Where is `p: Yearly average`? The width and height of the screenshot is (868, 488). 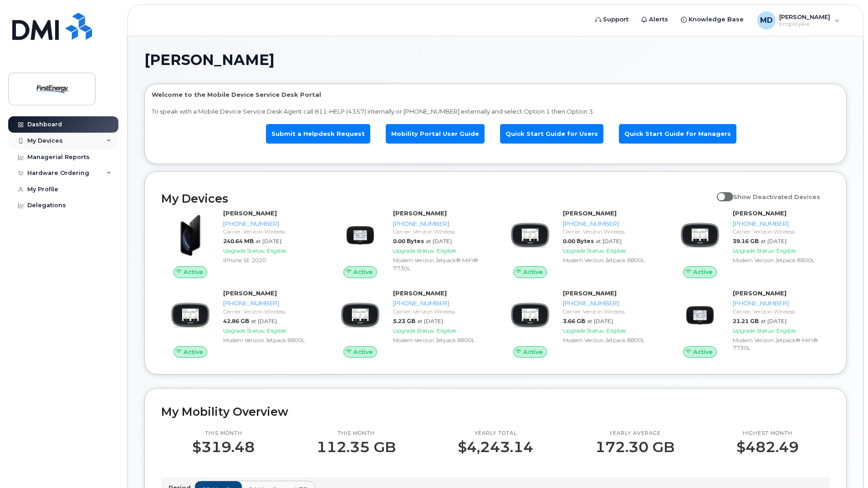 p: Yearly average is located at coordinates (634, 434).